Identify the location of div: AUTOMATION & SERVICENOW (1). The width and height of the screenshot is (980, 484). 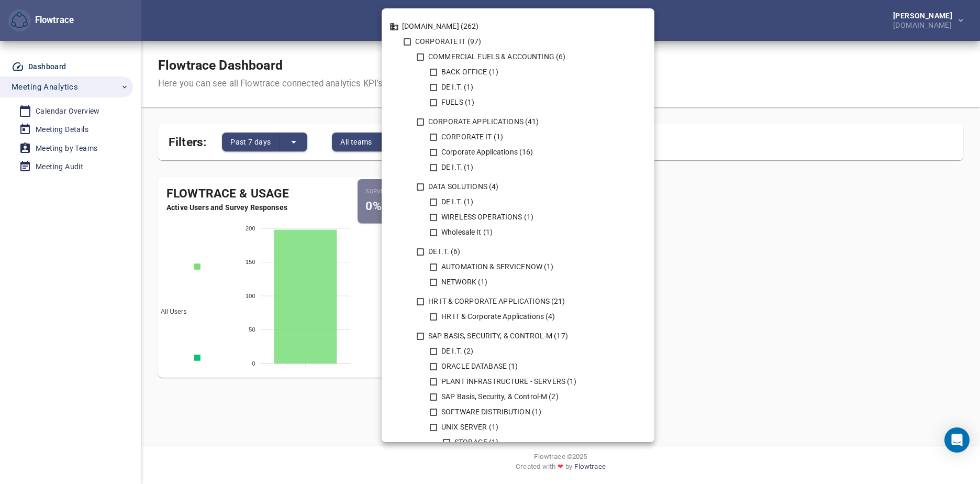
(519, 267).